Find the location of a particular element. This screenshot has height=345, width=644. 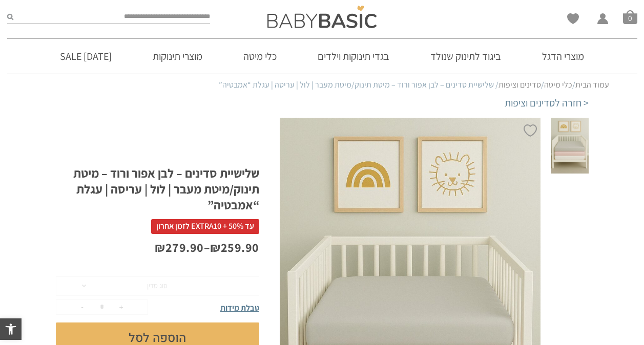

bdi: 279.90 is located at coordinates (179, 247).